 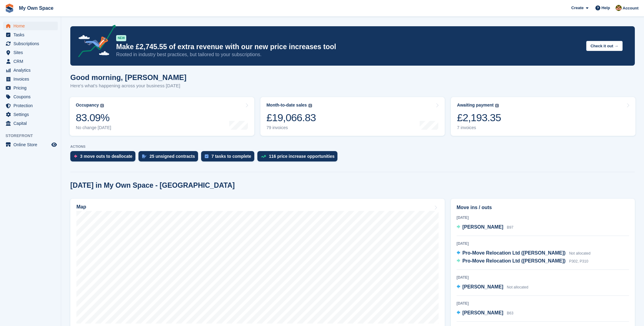 I want to click on a: 3 move outs to deallocate, so click(x=104, y=158).